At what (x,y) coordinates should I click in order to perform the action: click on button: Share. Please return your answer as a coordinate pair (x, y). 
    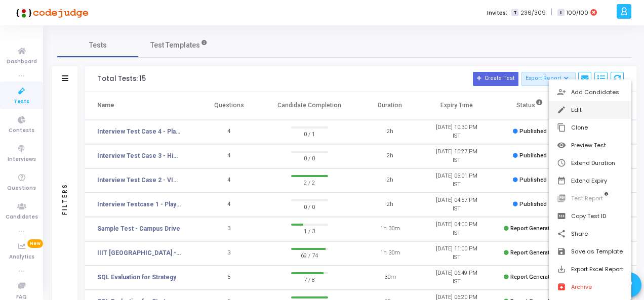
    Looking at the image, I should click on (590, 234).